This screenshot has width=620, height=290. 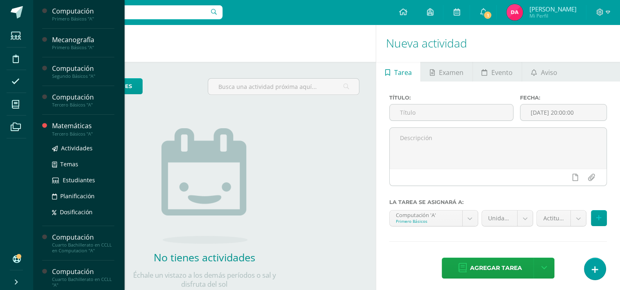 What do you see at coordinates (426, 214) in the screenshot?
I see `div: Computación 'A'` at bounding box center [426, 214].